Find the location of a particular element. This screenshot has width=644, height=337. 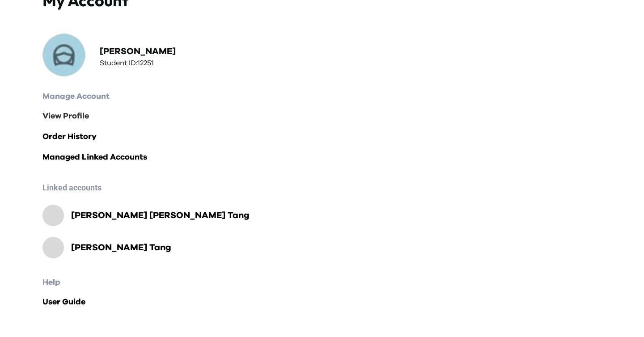

a: View Profile is located at coordinates (322, 116).